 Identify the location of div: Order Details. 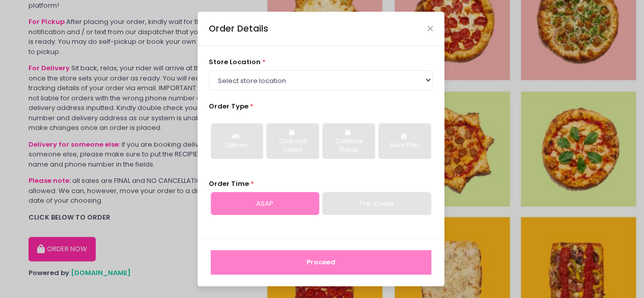
(238, 28).